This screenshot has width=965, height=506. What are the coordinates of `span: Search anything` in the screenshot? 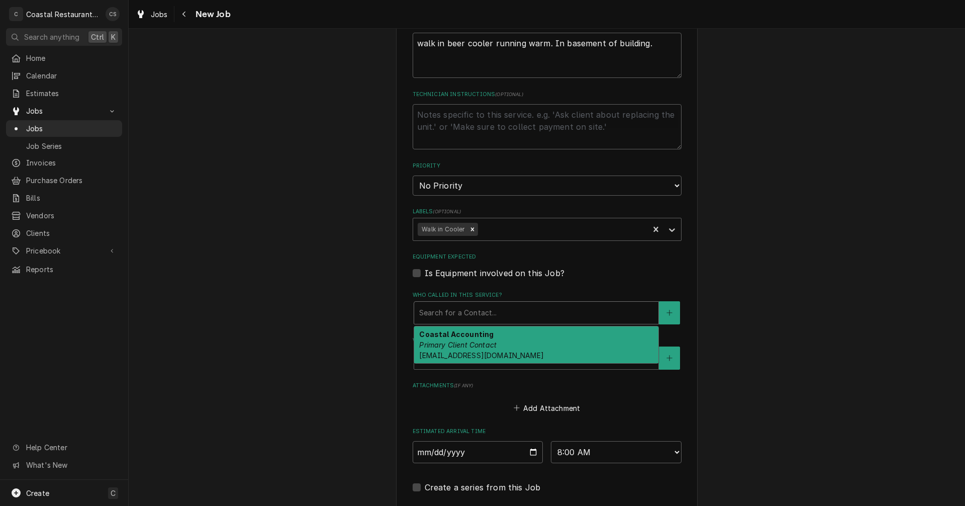 It's located at (52, 37).